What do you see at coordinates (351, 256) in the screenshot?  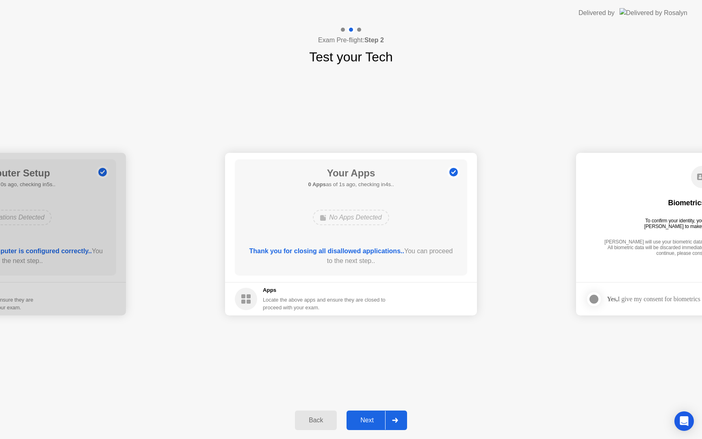 I see `div: You can proceed to the next step..` at bounding box center [351, 256].